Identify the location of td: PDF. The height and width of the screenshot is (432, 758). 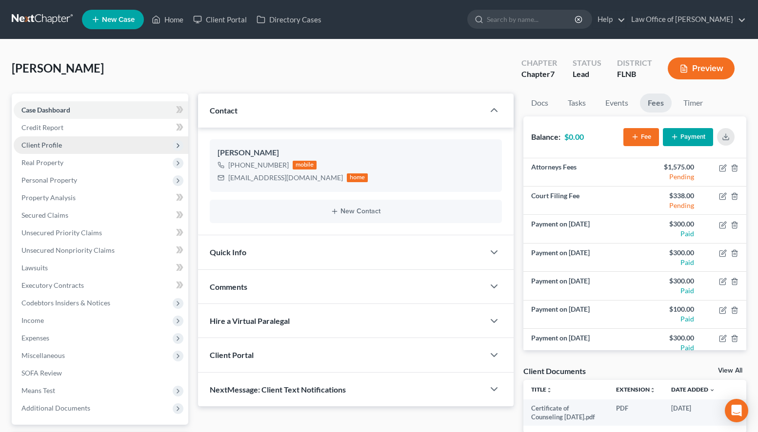
(635, 413).